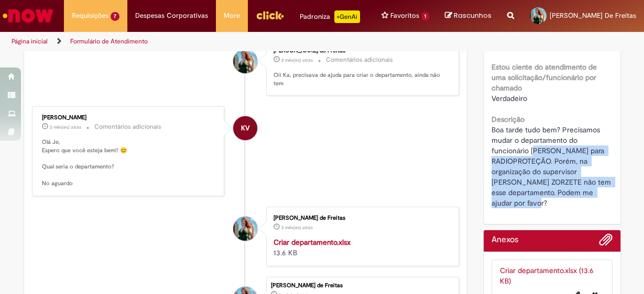 The image size is (644, 294). What do you see at coordinates (270, 15) in the screenshot?
I see `img: click_logo_yellow_360x200.png` at bounding box center [270, 15].